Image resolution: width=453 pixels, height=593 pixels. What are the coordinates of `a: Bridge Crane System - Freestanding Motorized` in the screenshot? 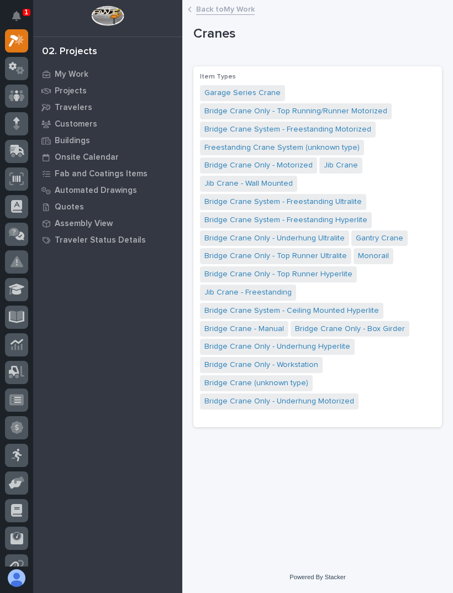 It's located at (288, 129).